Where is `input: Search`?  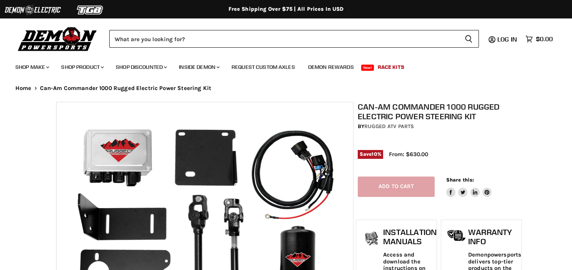 input: Search is located at coordinates (284, 39).